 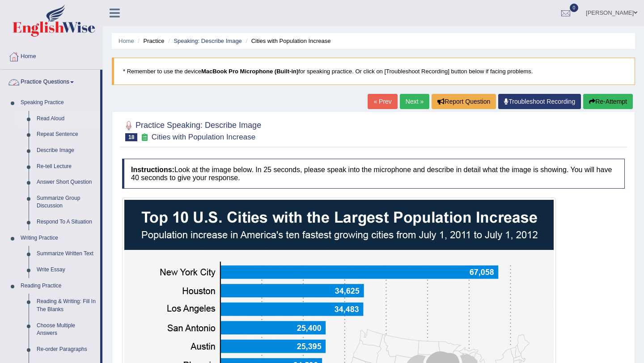 I want to click on li: Practice, so click(x=150, y=41).